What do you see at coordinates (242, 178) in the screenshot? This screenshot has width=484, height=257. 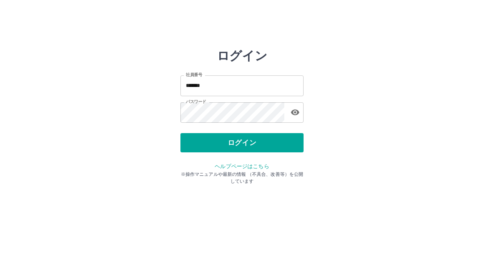 I see `p: ※操作マニュアルや最新の情報 （不具合、改善等）を公開しています` at bounding box center [242, 178].